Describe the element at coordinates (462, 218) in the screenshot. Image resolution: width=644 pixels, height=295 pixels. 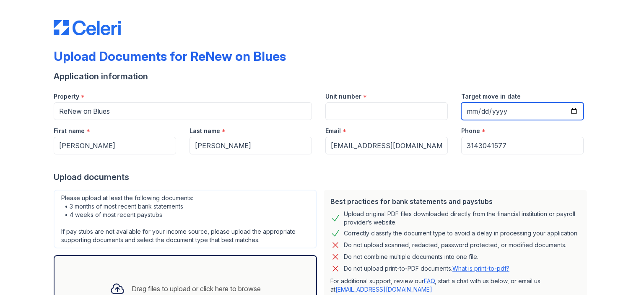
I see `div: Upload original PDF files downloaded directly from the financial institution or payroll provider’...` at that location.